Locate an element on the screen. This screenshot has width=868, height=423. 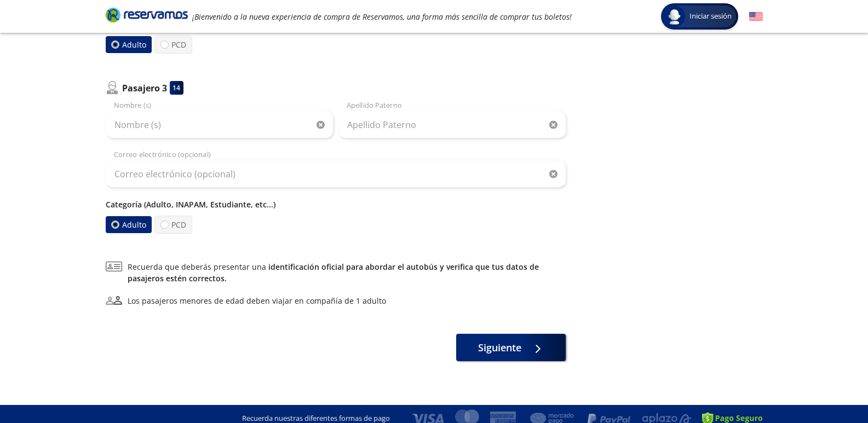
i: Brand Logo is located at coordinates (147, 15).